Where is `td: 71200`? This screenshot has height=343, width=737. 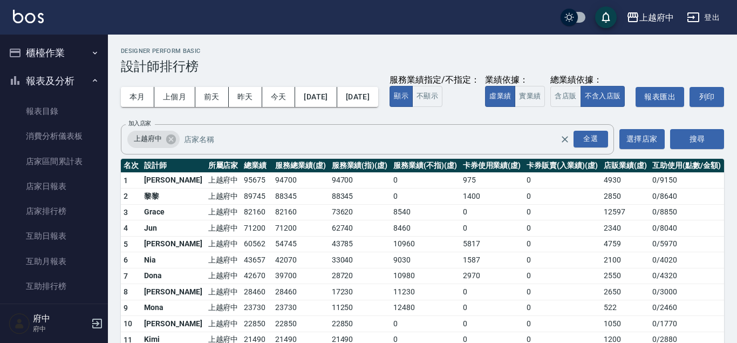 td: 71200 is located at coordinates (301, 228).